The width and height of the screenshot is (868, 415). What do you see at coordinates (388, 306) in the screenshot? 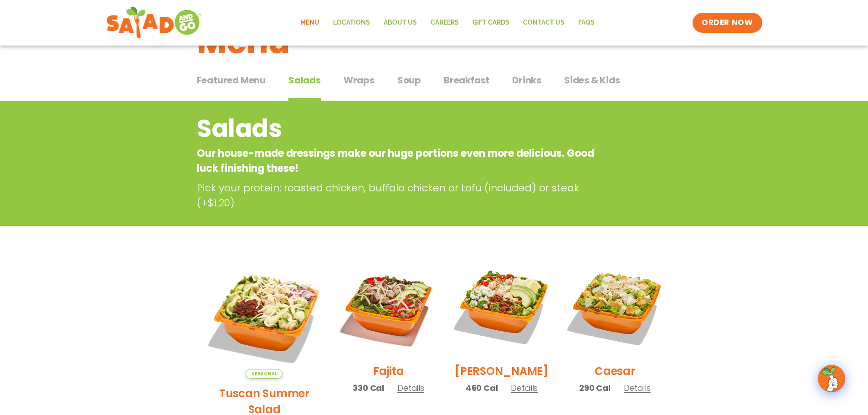
I see `img: Product photo for Fajita Salad` at bounding box center [388, 306].